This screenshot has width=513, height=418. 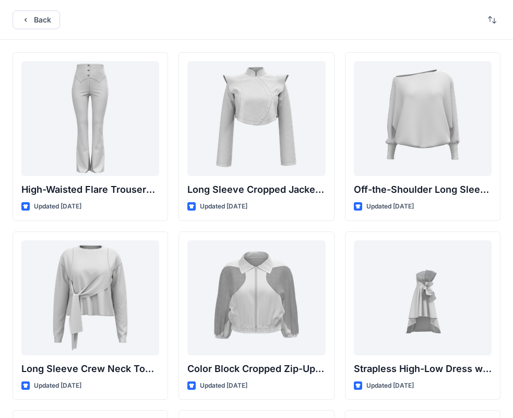 What do you see at coordinates (256, 298) in the screenshot?
I see `a: Color Block Cropped Zip-Up Jacket with Sheer Sleeves` at bounding box center [256, 298].